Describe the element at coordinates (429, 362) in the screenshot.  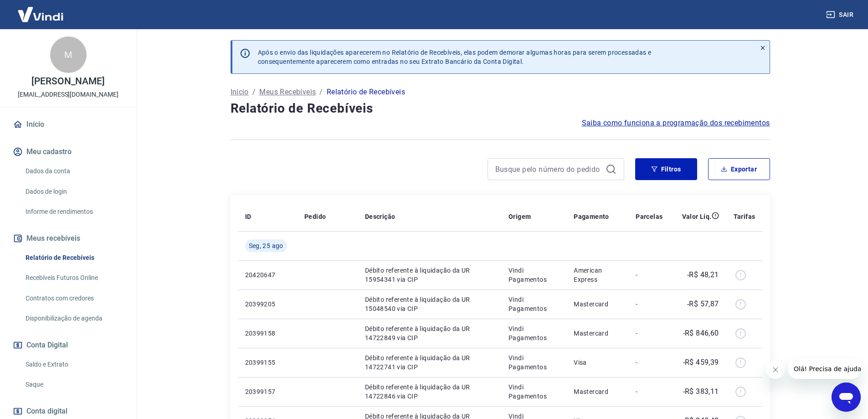
I see `p: Débito referente à liquidação da UR 14722741 via CIP` at that location.